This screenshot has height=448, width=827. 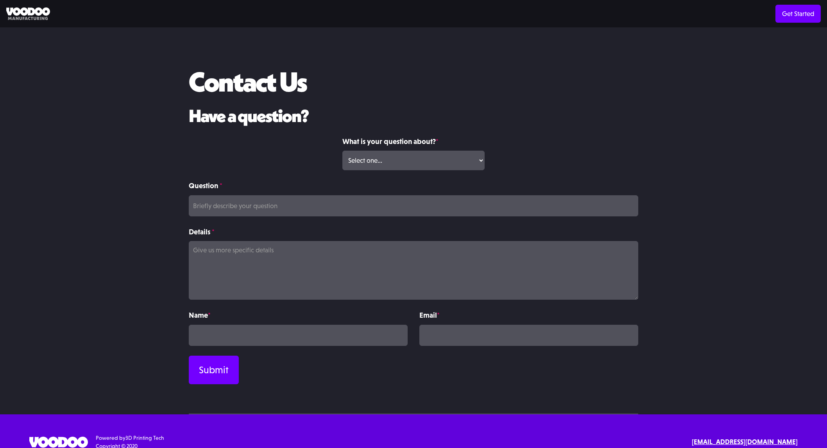 I want to click on img: Voodoo Manufacturing logo, so click(x=28, y=14).